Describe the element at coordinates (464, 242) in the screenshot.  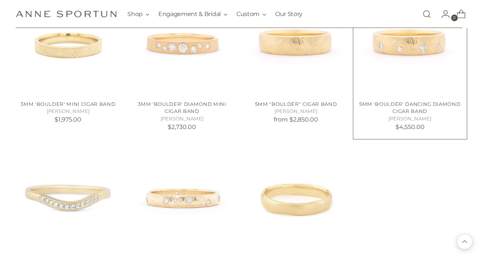
I see `button: Back to top` at that location.